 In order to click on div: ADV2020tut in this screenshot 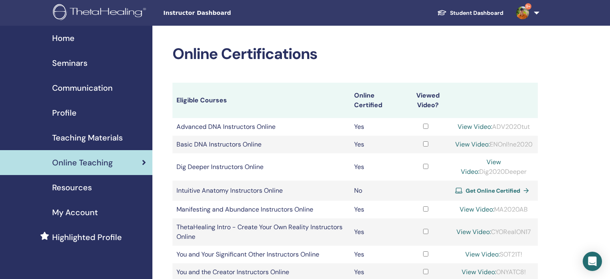, I will do `click(494, 127)`.